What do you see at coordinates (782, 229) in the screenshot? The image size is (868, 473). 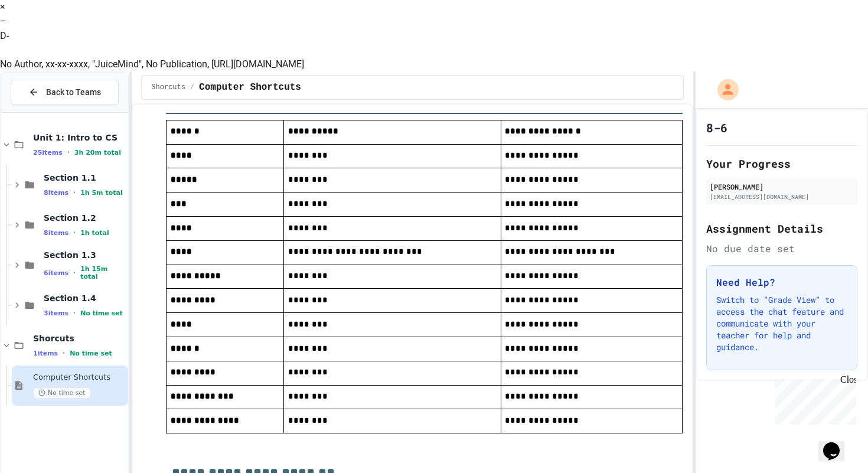 I see `h2: Assignment Details` at bounding box center [782, 229].